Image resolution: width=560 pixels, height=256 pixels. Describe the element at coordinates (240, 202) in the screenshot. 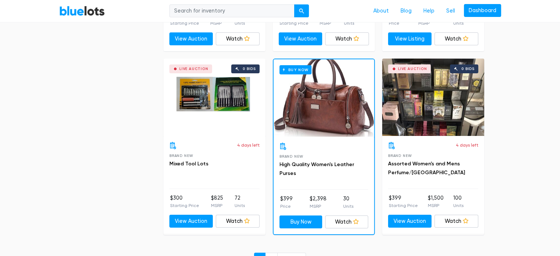

I see `li: 72` at that location.